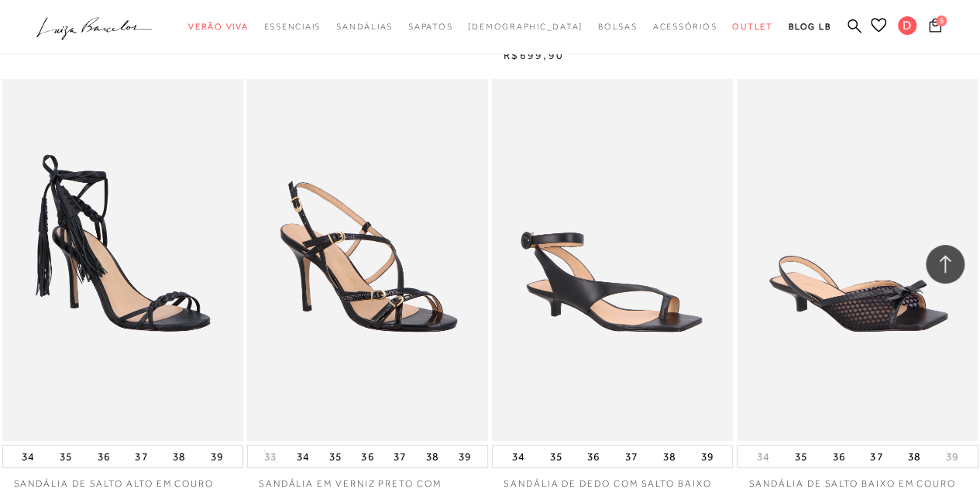  I want to click on img: SANDÁLIA DE SALTO BAIXO EM COURO PRETO COM TELA, so click(856, 260).